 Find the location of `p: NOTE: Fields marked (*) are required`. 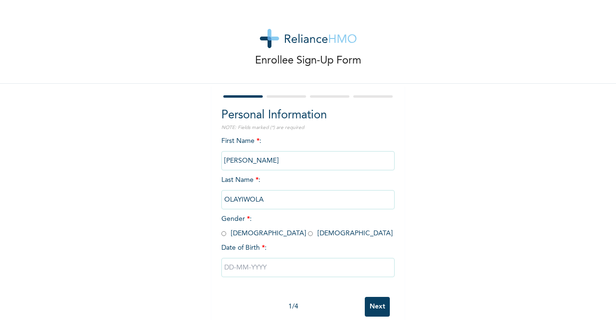

p: NOTE: Fields marked (*) are required is located at coordinates (308, 128).